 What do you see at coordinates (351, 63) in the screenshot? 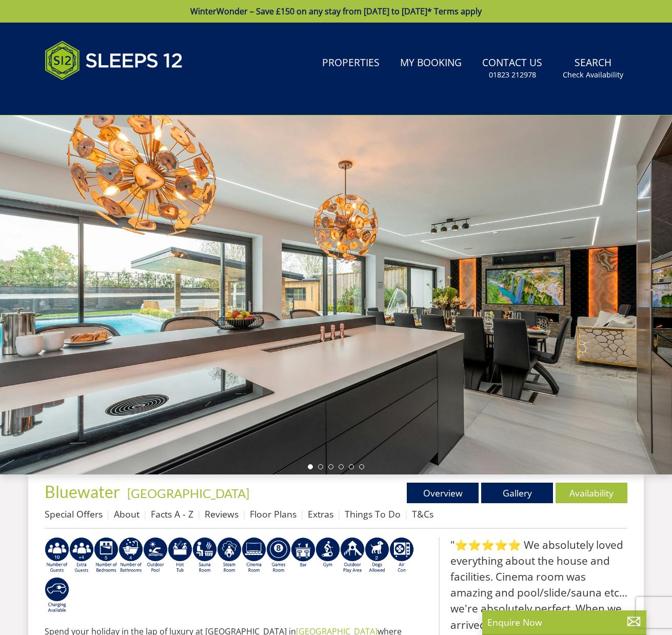
I see `a: Properties` at bounding box center [351, 63].